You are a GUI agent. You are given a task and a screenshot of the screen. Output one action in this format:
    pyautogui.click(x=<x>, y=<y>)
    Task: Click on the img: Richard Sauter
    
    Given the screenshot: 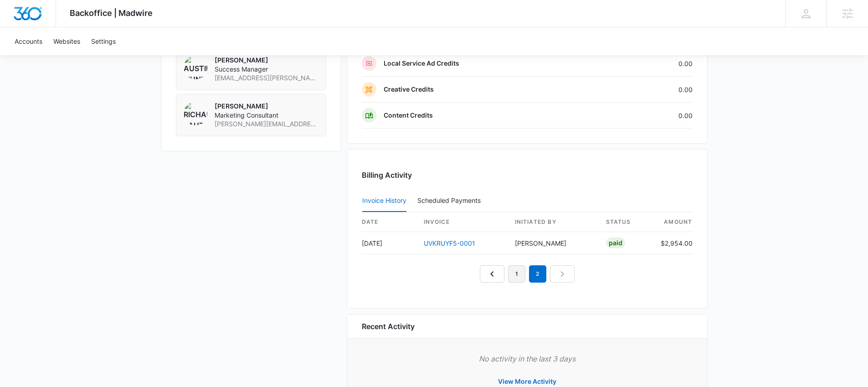 What is the action you would take?
    pyautogui.click(x=195, y=113)
    